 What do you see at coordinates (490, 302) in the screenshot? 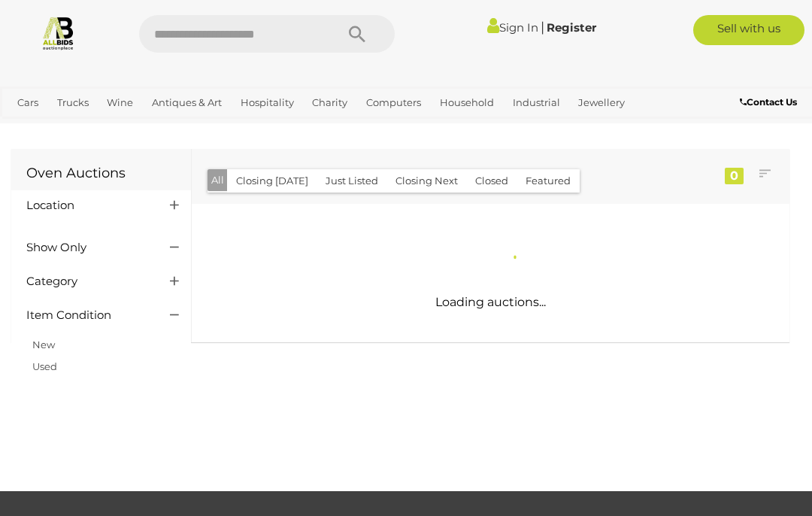
I see `span: Loading auctions...` at bounding box center [490, 302].